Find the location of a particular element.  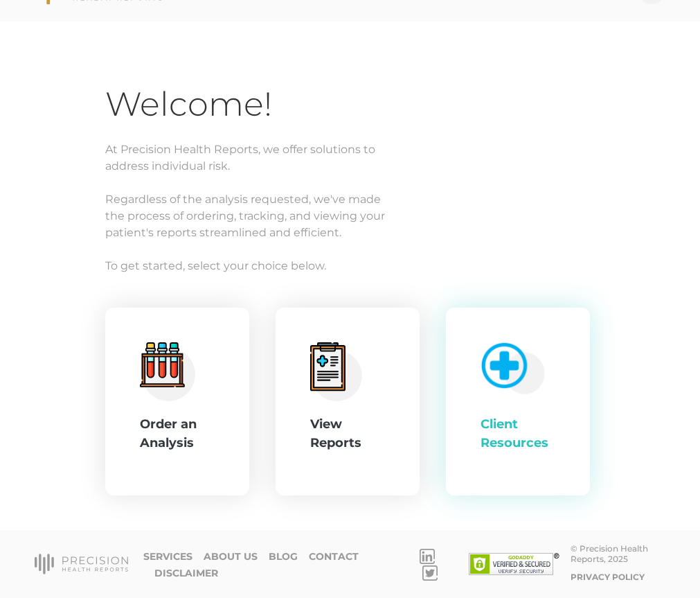

div: Order an Analysis is located at coordinates (178, 433).